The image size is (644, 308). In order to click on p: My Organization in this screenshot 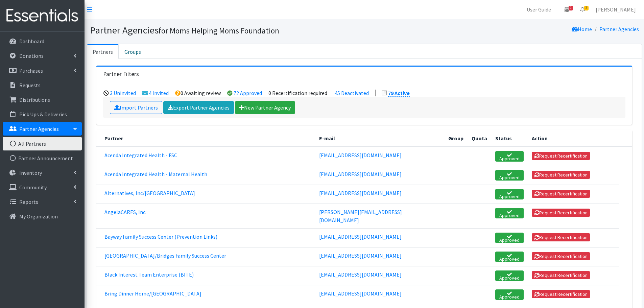, I will do `click(38, 216)`.